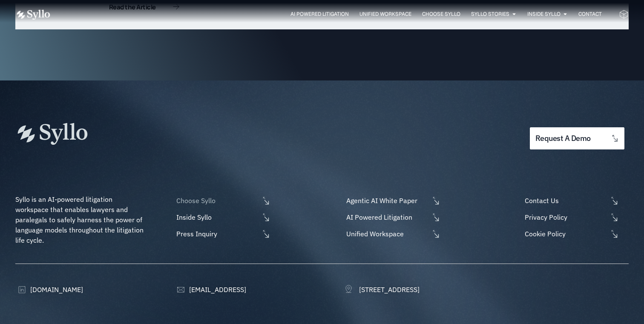 The image size is (644, 324). What do you see at coordinates (490, 14) in the screenshot?
I see `span: Syllo Stories` at bounding box center [490, 14].